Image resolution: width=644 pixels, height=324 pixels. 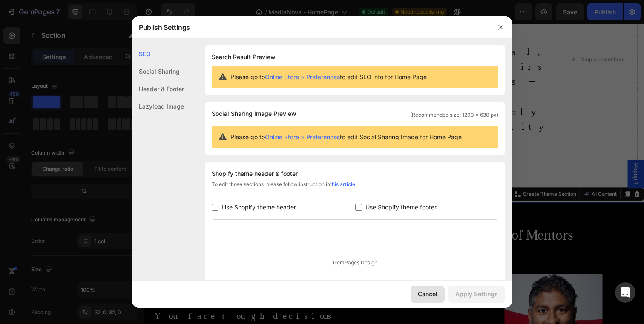 I want to click on div: Drop element here, so click(x=469, y=36).